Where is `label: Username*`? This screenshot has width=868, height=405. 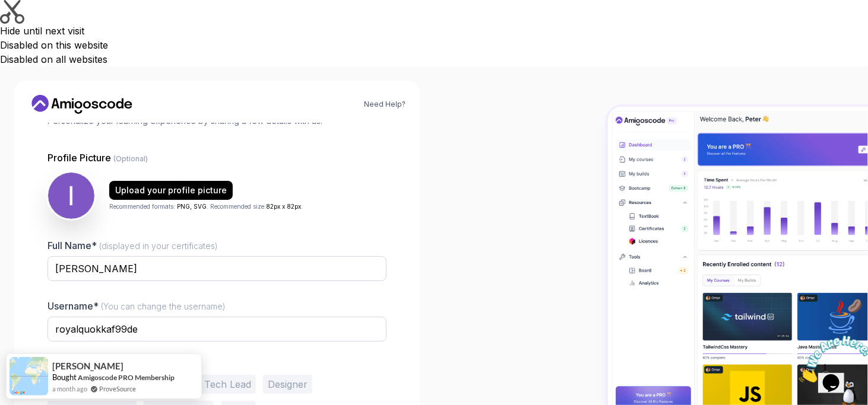 label: Username* is located at coordinates (136, 306).